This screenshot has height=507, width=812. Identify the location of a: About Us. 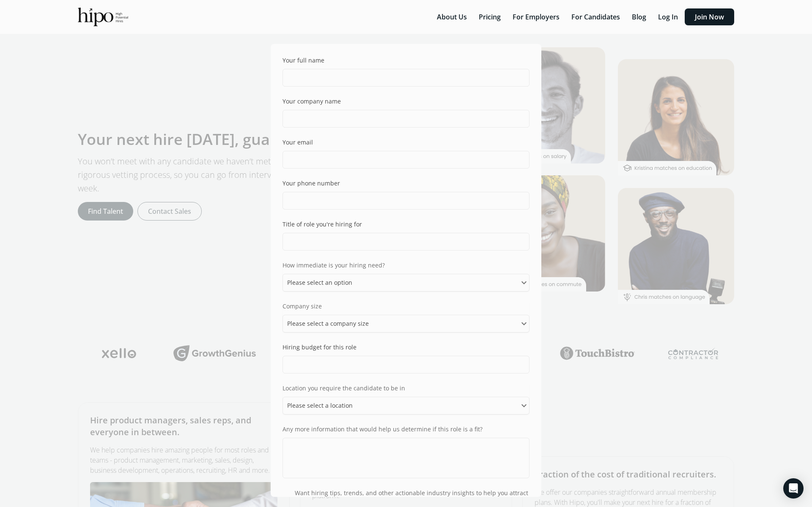
(452, 17).